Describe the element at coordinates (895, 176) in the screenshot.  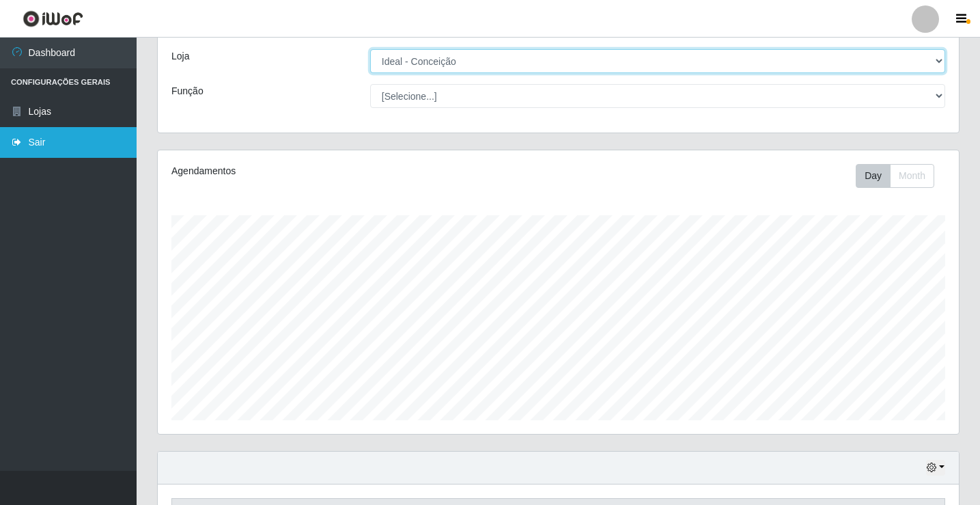
I see `div: First group` at that location.